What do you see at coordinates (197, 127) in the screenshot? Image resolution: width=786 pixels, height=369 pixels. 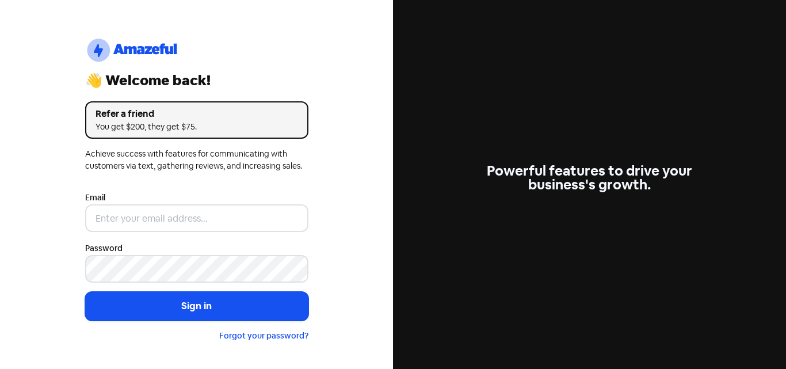 I see `div: You get $200, they get $75.` at bounding box center [197, 127].